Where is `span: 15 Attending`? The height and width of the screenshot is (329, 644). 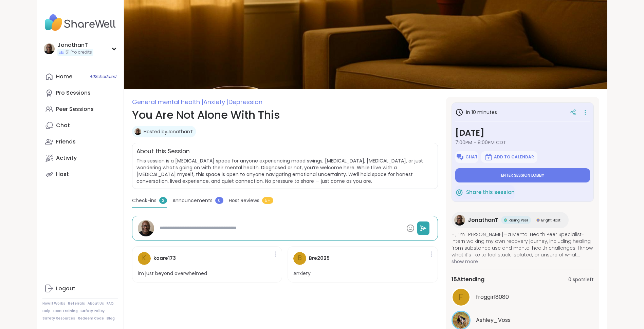
span: 15 Attending is located at coordinates (468, 279).